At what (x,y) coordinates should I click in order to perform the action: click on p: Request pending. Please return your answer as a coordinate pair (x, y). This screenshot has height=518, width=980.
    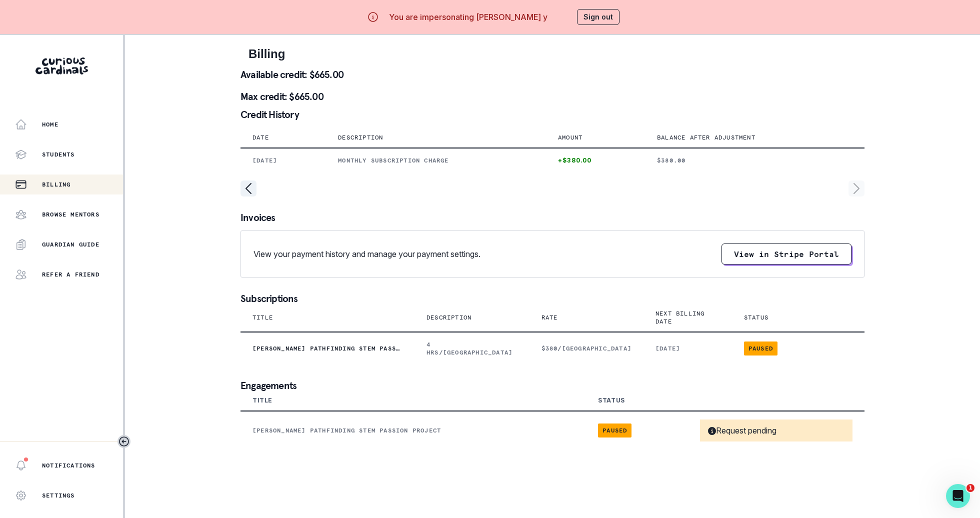
    Looking at the image, I should click on (742, 431).